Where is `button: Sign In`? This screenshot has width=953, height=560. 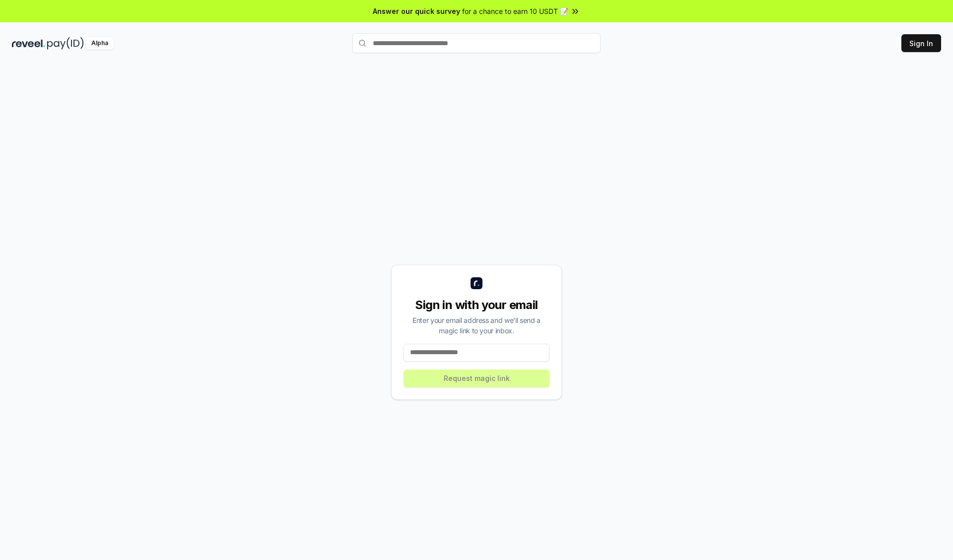
button: Sign In is located at coordinates (921, 43).